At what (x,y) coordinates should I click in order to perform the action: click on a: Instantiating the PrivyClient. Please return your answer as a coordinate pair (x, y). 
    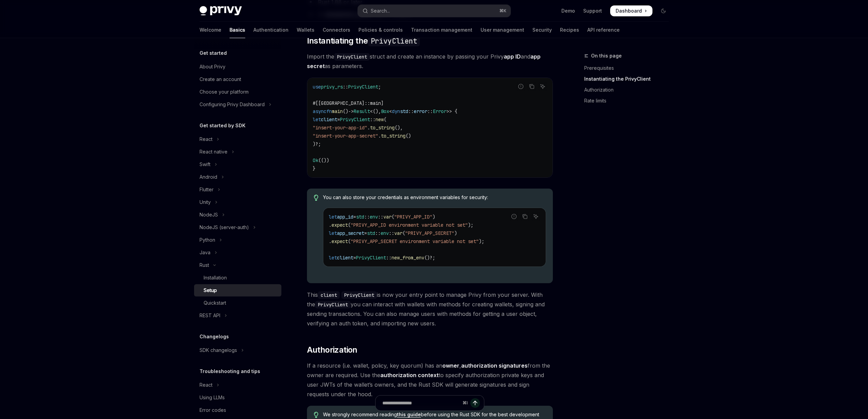
    Looking at the image, I should click on (629, 79).